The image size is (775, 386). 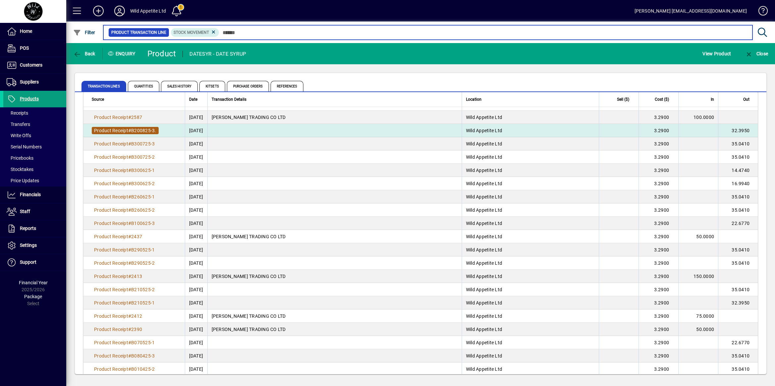 What do you see at coordinates (124, 343) in the screenshot?
I see `a: Product Receipt#B070525-1` at bounding box center [124, 343].